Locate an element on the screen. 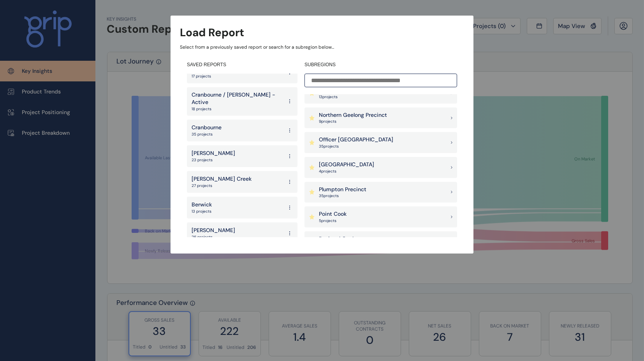  p: 5 project s is located at coordinates (333, 220).